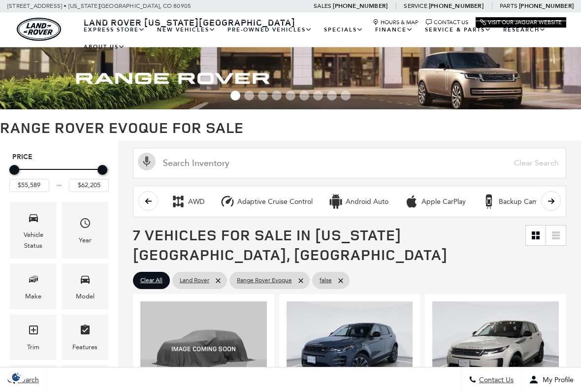 This screenshot has height=392, width=581. I want to click on div: MakeMake, so click(33, 286).